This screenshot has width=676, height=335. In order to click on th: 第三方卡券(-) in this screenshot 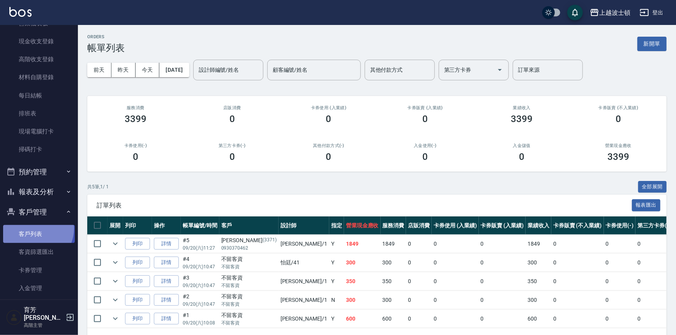, I will do `click(654, 225)`.